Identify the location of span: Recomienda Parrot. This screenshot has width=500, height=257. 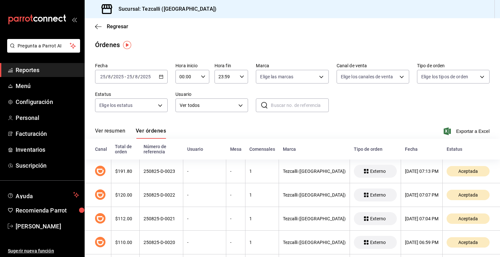
(47, 210).